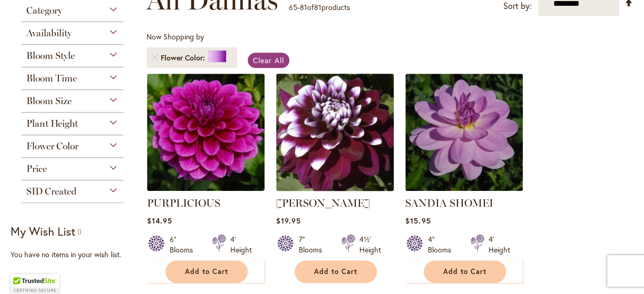  Describe the element at coordinates (44, 10) in the screenshot. I see `span: Category` at that location.